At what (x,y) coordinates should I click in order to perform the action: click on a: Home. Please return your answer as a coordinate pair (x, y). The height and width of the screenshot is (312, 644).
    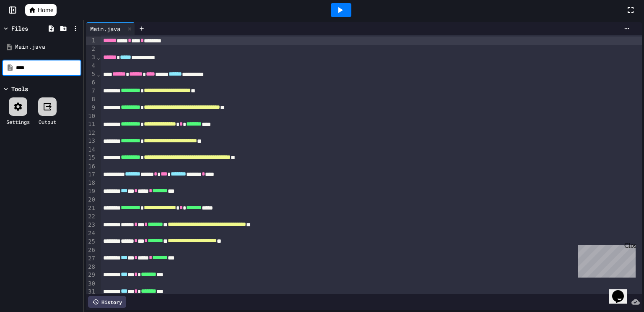
    Looking at the image, I should click on (40, 10).